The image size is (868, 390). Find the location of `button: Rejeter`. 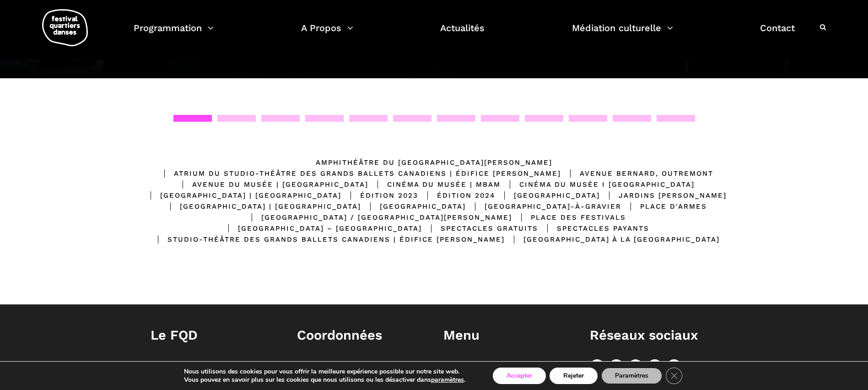

button: Rejeter is located at coordinates (574, 376).